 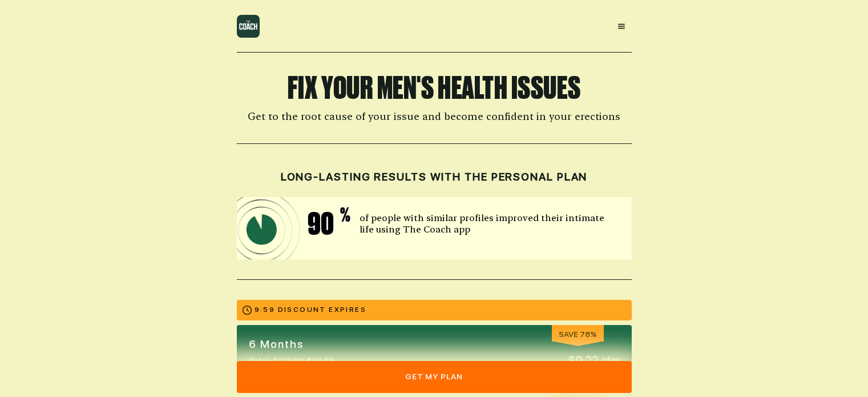 What do you see at coordinates (259, 361) in the screenshot?
I see `span: Total:` at bounding box center [259, 361].